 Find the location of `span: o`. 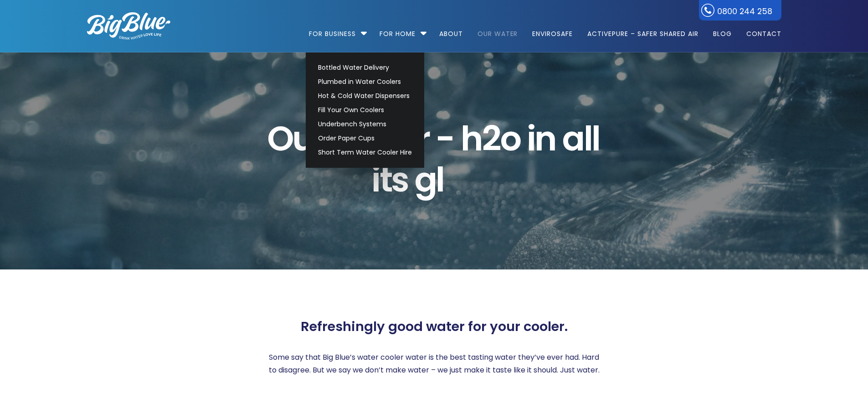

span: o is located at coordinates (510, 139).